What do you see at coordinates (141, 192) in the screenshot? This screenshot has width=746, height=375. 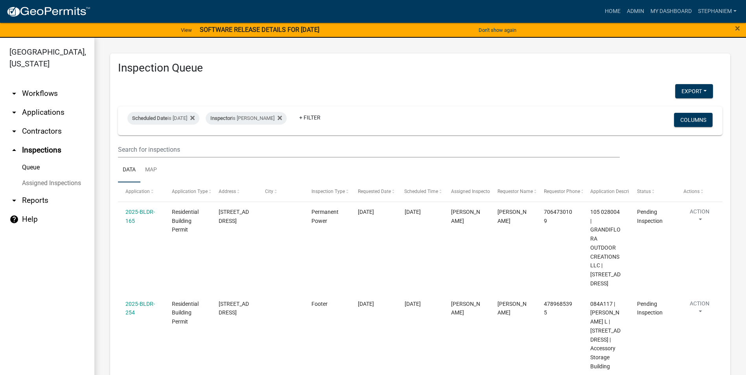 I see `datatable-header-cell: Application` at bounding box center [141, 192].